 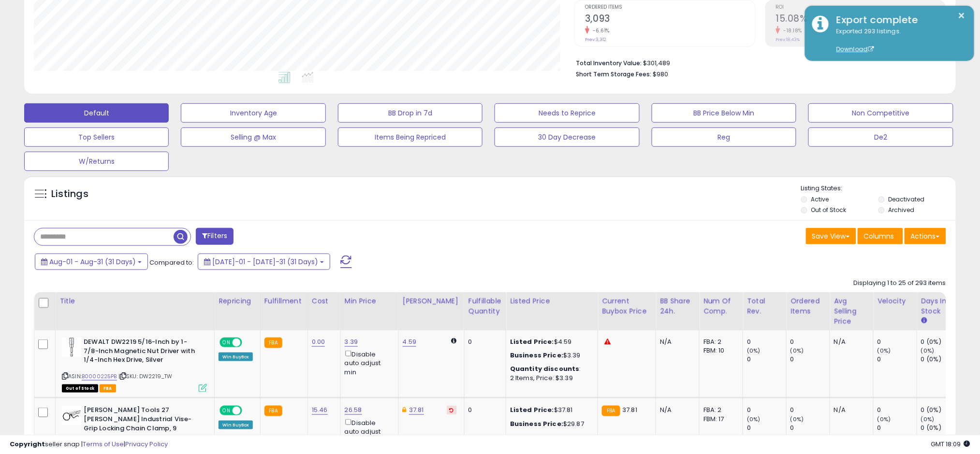 I want to click on button: Reg, so click(x=724, y=137).